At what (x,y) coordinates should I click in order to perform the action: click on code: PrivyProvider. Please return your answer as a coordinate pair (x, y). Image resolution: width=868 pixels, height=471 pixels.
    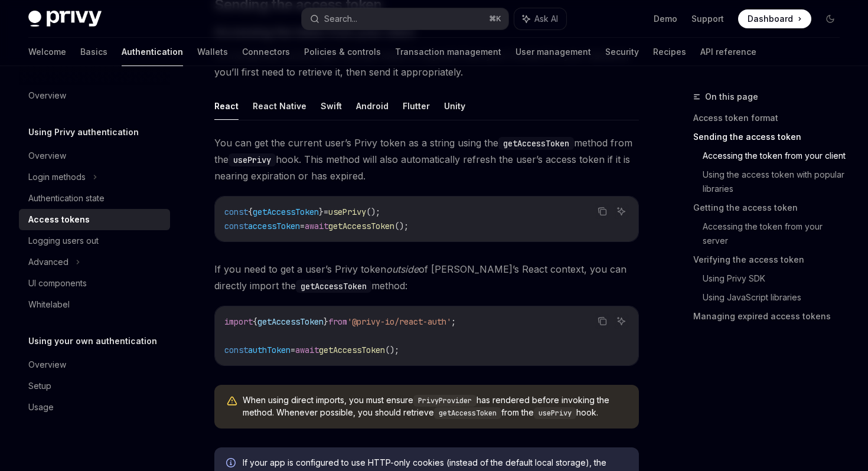
    Looking at the image, I should click on (444, 401).